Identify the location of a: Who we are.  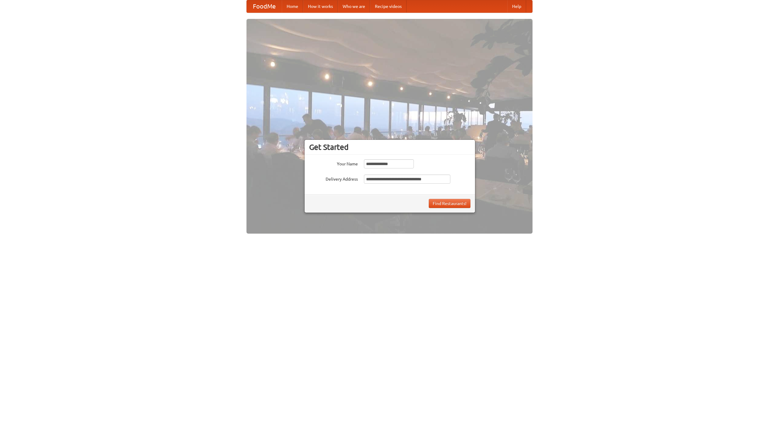
(354, 6).